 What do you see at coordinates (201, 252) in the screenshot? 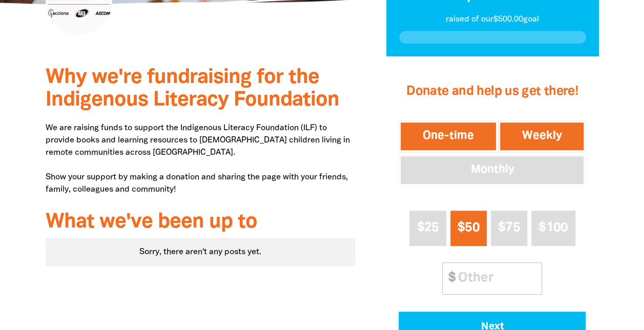
I see `div: Paginated content` at bounding box center [201, 252].